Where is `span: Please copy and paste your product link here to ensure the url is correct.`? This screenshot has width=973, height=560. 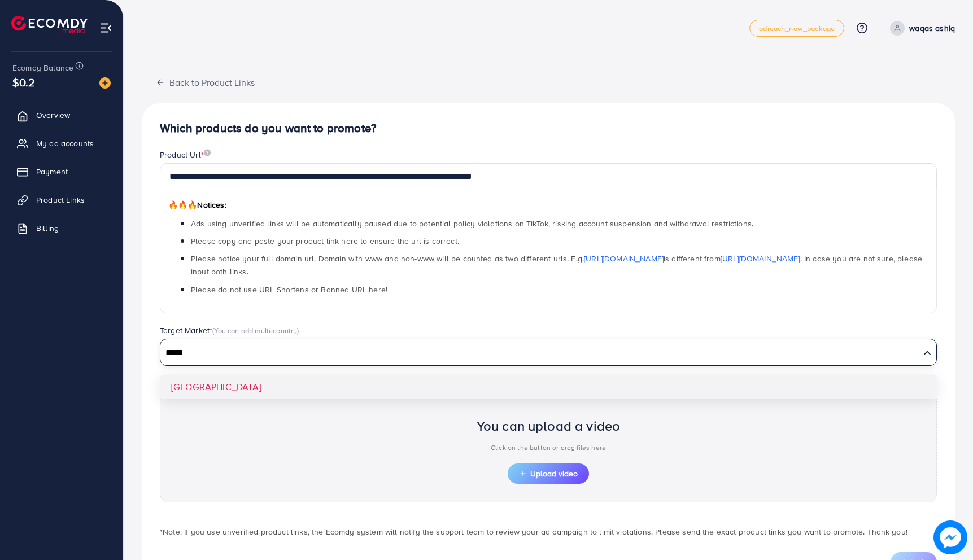 span: Please copy and paste your product link here to ensure the url is correct. is located at coordinates (325, 241).